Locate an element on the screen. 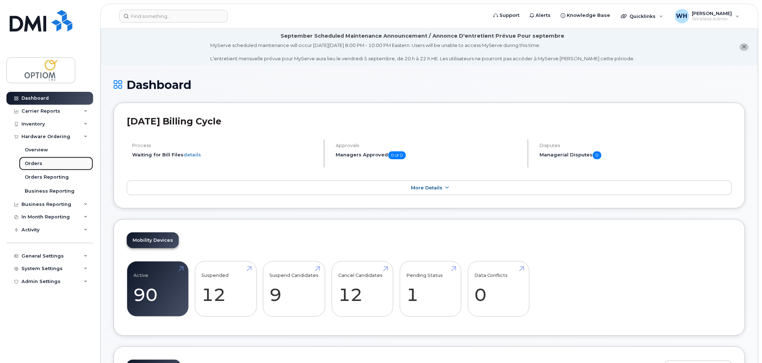 Image resolution: width=762 pixels, height=363 pixels. a: Cancel Candidates 12 is located at coordinates (362, 289).